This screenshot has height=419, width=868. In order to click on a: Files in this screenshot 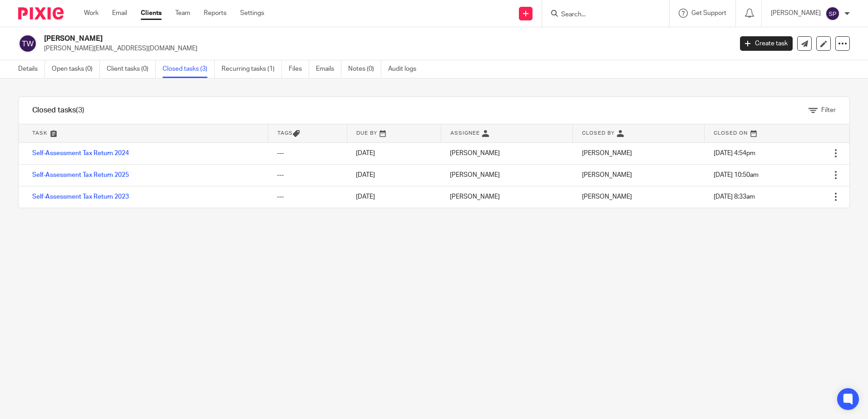, I will do `click(299, 69)`.